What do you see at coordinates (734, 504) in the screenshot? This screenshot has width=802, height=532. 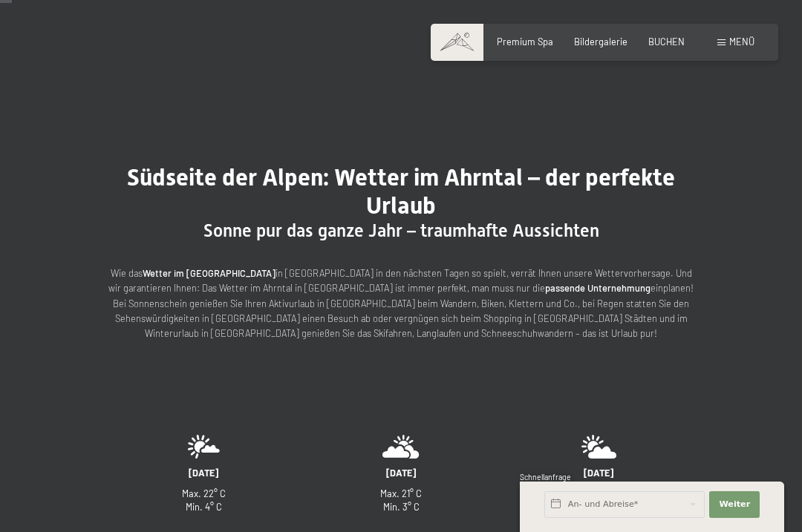 I see `button: Weiter` at bounding box center [734, 504].